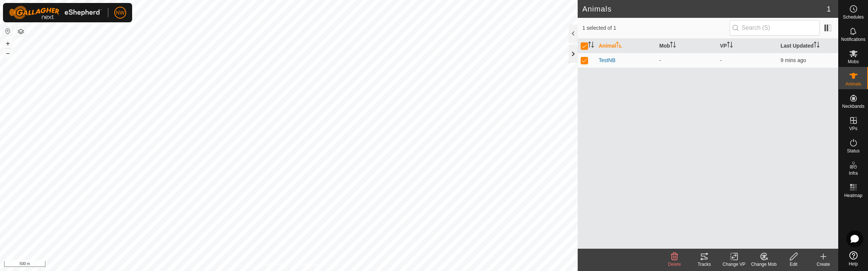 This screenshot has height=271, width=868. What do you see at coordinates (853, 84) in the screenshot?
I see `span: Animals` at bounding box center [853, 84].